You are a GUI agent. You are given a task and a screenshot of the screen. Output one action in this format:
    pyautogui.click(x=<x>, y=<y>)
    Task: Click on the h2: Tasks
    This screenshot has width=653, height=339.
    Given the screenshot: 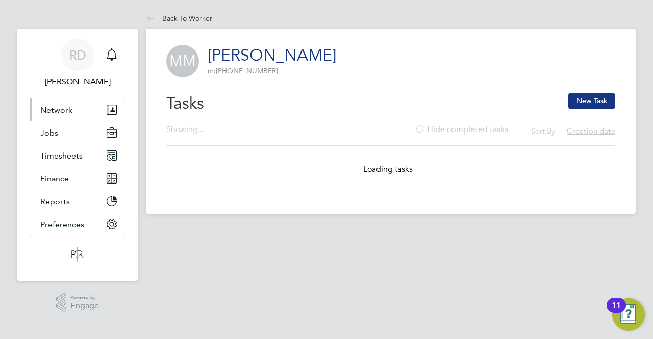 What is the action you would take?
    pyautogui.click(x=185, y=104)
    